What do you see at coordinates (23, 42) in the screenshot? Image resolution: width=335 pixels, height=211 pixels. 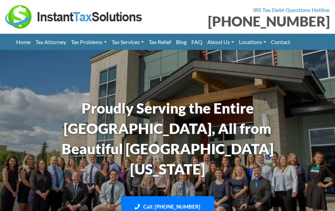 I see `a: Home` at bounding box center [23, 42].